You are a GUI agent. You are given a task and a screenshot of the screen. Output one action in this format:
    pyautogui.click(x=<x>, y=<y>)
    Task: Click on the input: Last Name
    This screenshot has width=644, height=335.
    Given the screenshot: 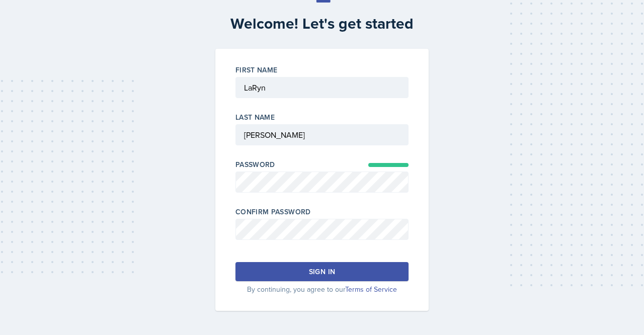 What is the action you would take?
    pyautogui.click(x=322, y=135)
    